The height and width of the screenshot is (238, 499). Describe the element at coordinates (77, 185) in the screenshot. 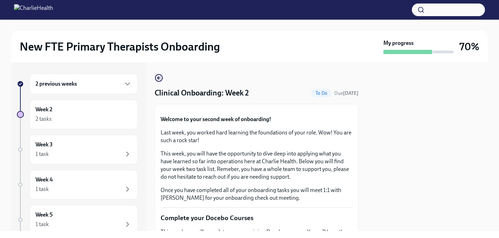

I see `a: Week 41 task` at that location.